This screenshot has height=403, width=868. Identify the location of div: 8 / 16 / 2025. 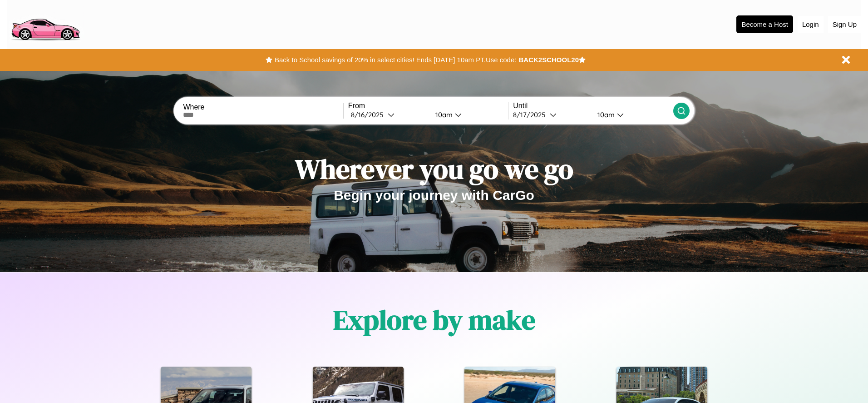
(369, 115).